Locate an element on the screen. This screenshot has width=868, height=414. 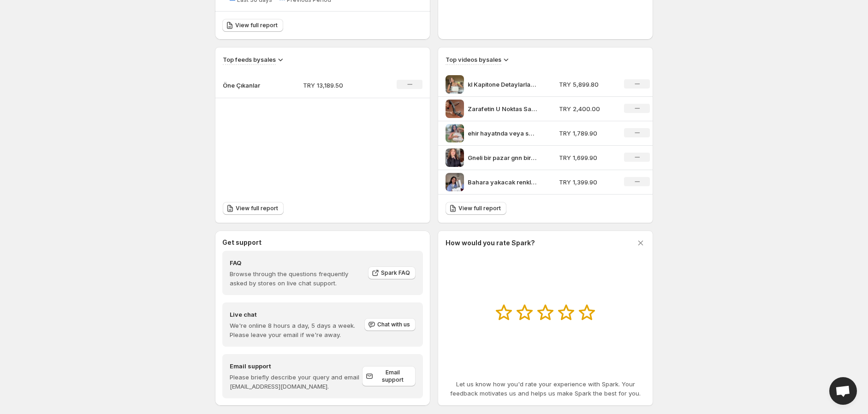
p: kl Kapitone Detaylarla Konutur Anjel anta kapitone dikileri ve zarif zincir asks ile hem elde tan... is located at coordinates (502, 84).